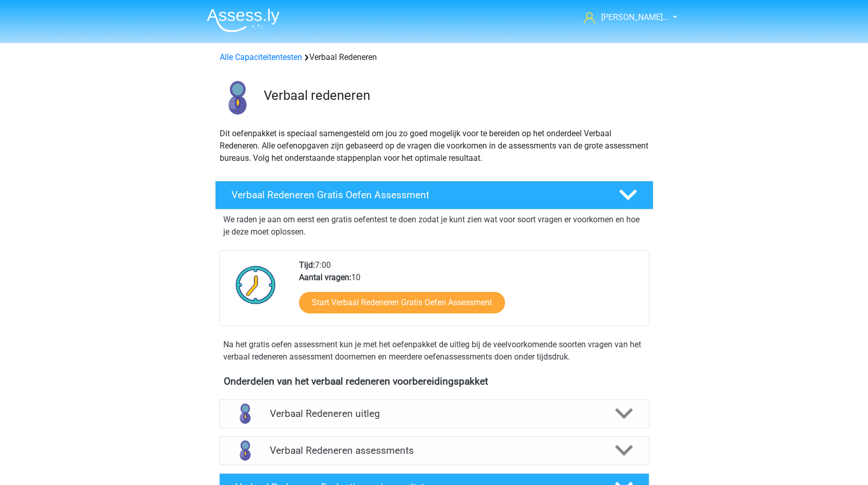 The height and width of the screenshot is (485, 868). I want to click on a: uitleg Verbaal Redeneren uitleg, so click(434, 413).